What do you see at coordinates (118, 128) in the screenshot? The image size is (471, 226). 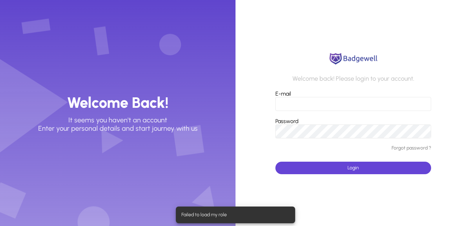 I see `p: Enter your personal details and start journey with us` at bounding box center [118, 128].